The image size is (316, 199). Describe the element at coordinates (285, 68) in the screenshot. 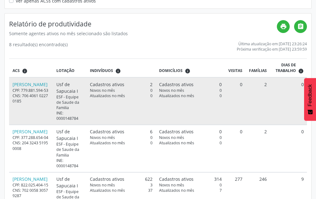

I see `span: Dias de trabalho` at that location.